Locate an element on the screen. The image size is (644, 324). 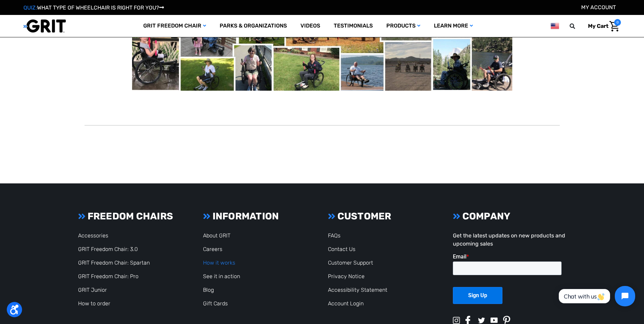
img: youtube is located at coordinates (495, 320).